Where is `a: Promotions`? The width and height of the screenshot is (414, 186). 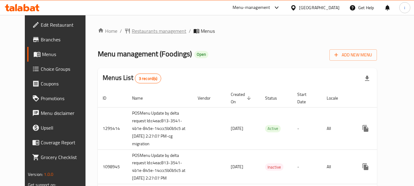
a: Promotions is located at coordinates (61, 98).